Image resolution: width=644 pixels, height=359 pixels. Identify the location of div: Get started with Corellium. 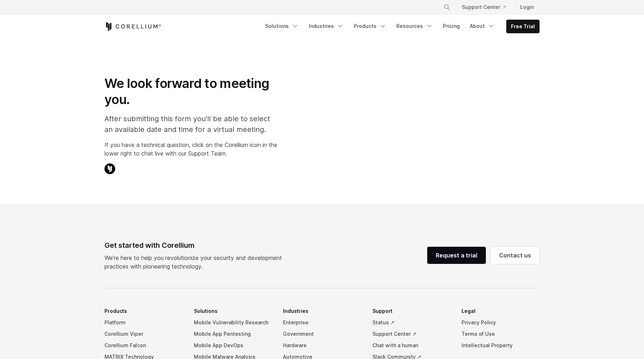
(196, 245).